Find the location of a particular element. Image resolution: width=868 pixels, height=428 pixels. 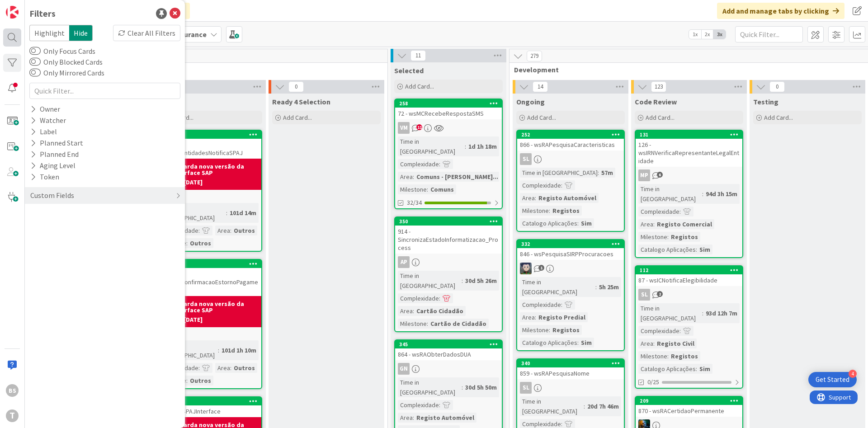

span: 11 is located at coordinates (418, 55).